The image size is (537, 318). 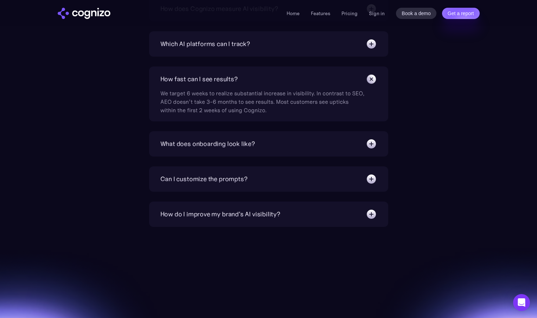 What do you see at coordinates (293, 13) in the screenshot?
I see `a: Home` at bounding box center [293, 13].